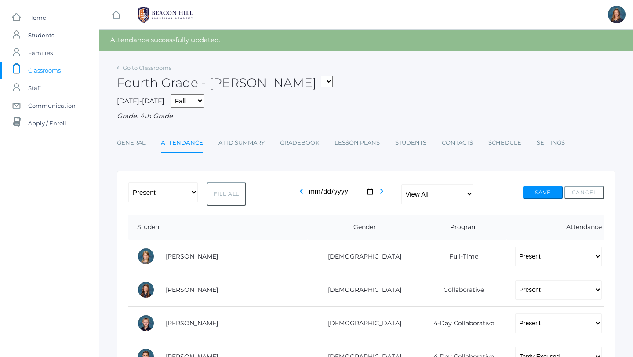  What do you see at coordinates (300, 143) in the screenshot?
I see `a: Gradebook` at bounding box center [300, 143].